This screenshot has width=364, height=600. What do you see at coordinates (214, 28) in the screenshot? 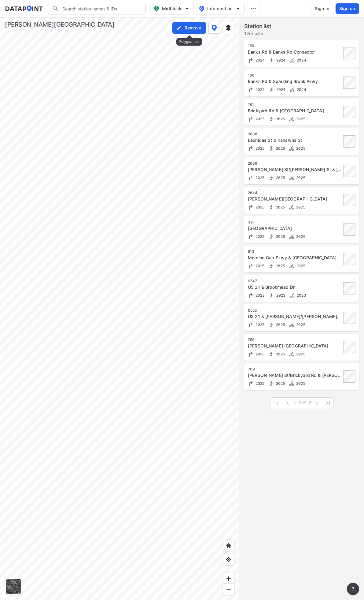
I see `img: data-point-layers.37681fc9.svg` at bounding box center [214, 28].